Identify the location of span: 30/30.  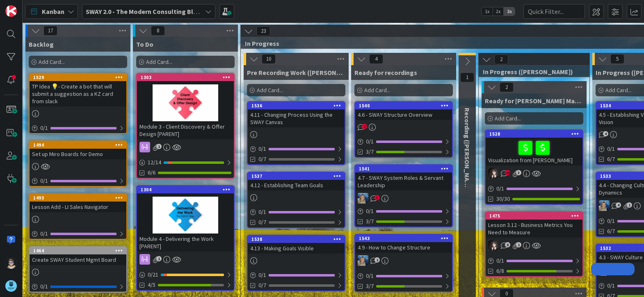
(503, 199).